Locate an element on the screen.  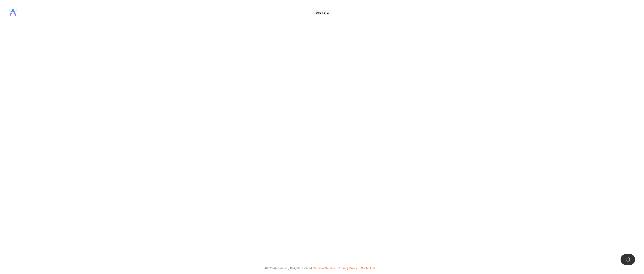
img: loading is located at coordinates (628, 259).